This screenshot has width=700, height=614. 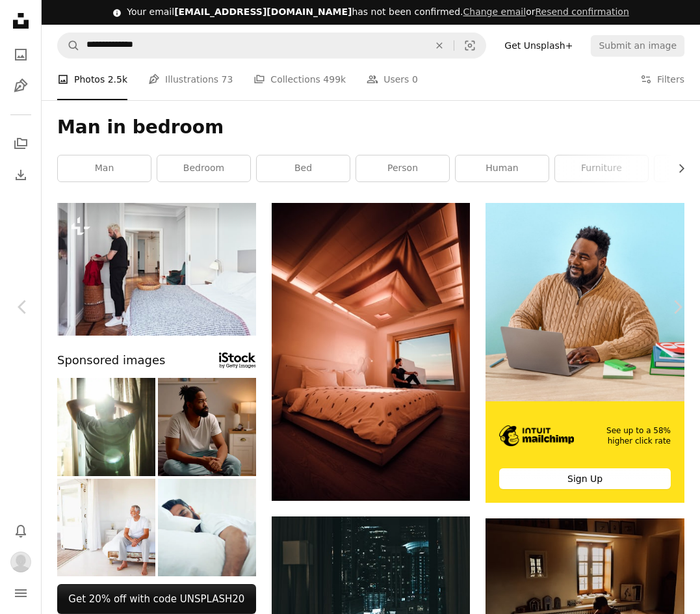 What do you see at coordinates (585, 302) in the screenshot?
I see `img: file-1722962830841-dea897b5811bimage` at bounding box center [585, 302].